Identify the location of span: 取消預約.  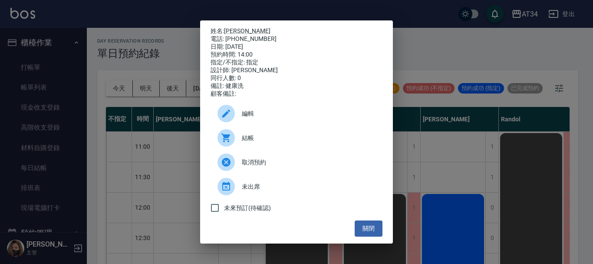
(309, 162).